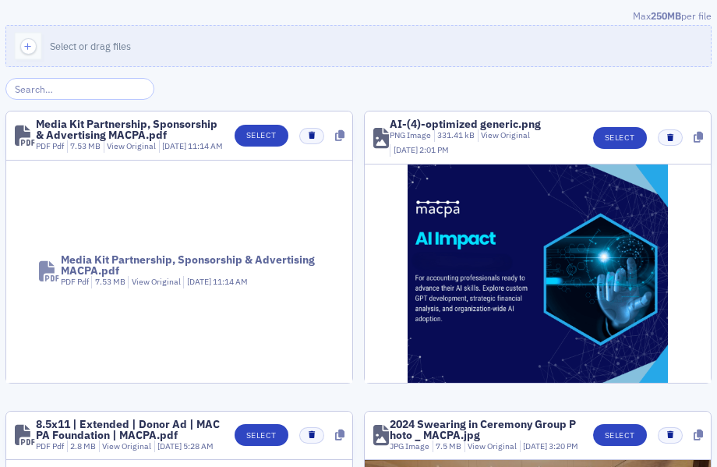 The image size is (717, 467). I want to click on span: 250MB, so click(666, 16).